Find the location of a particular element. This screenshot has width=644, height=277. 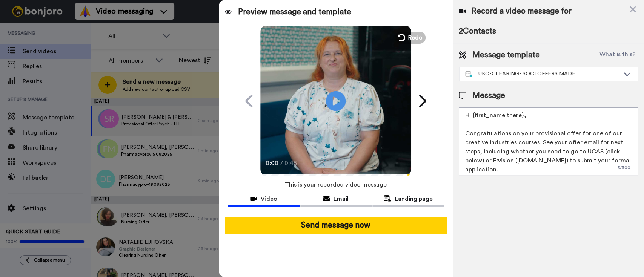

span: Message template is located at coordinates (506, 55).